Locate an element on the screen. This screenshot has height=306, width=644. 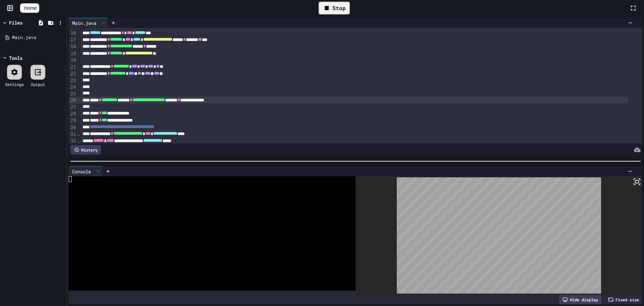
div: 20 is located at coordinates (72, 60).